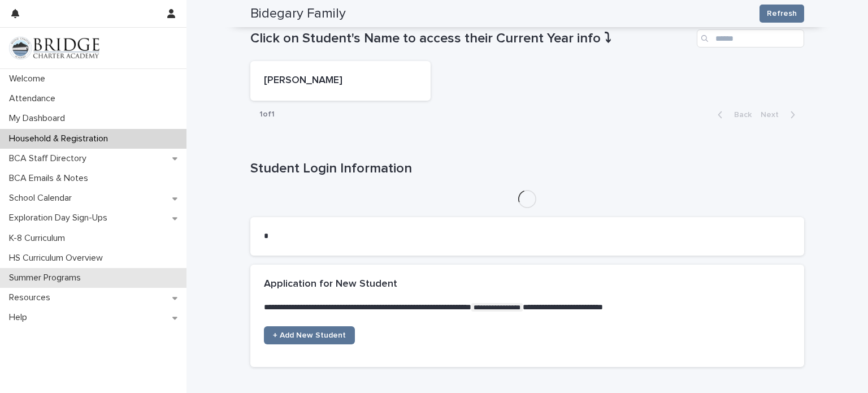 This screenshot has height=393, width=868. Describe the element at coordinates (773, 115) in the screenshot. I see `span: Next` at that location.